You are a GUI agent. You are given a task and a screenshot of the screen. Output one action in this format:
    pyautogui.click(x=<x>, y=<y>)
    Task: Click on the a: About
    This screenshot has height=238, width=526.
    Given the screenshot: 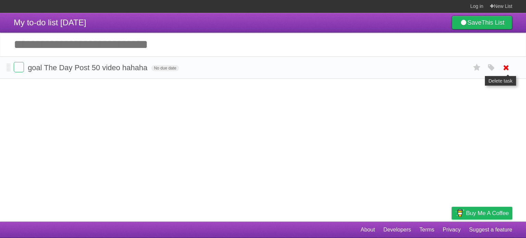 What is the action you would take?
    pyautogui.click(x=368, y=230)
    